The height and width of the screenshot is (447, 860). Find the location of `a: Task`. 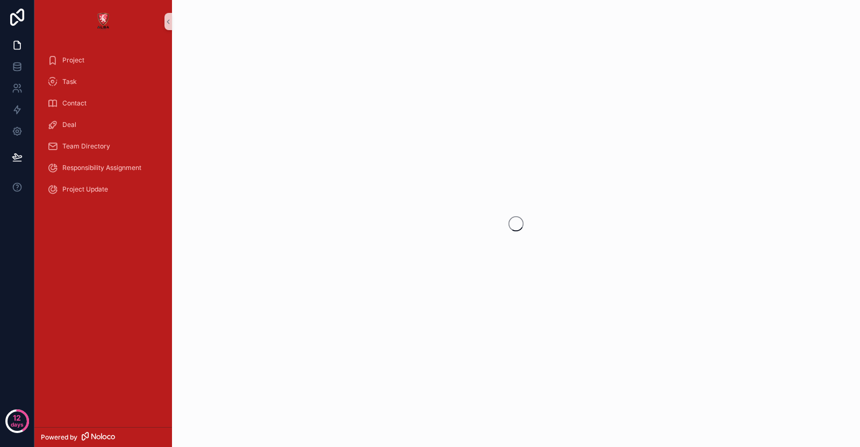

a: Task is located at coordinates (103, 82).